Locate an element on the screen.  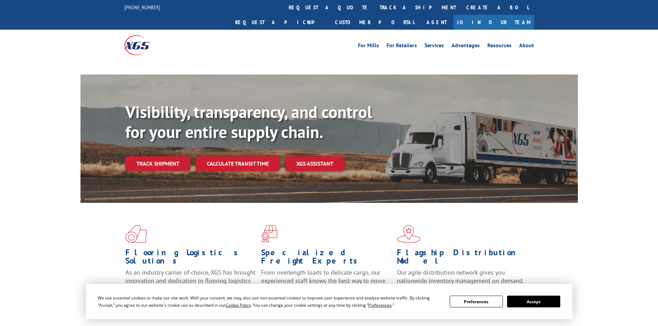
div: We use essential cookies to make our site work. With your consent, we may also use non-essential ... is located at coordinates (269, 302).